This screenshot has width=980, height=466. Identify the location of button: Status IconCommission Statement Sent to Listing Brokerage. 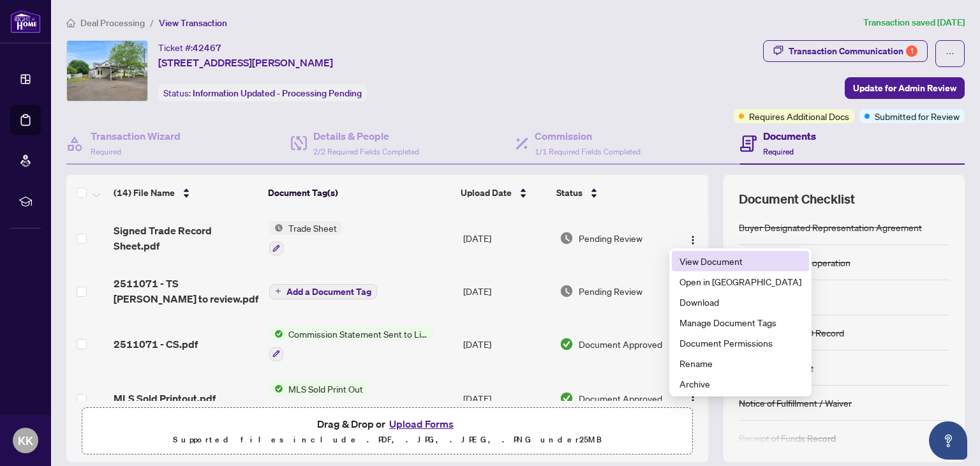
(351, 343).